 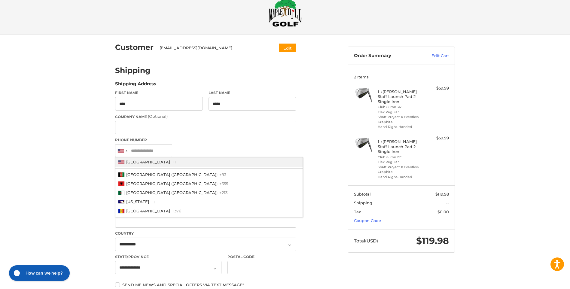 I want to click on span: Shipping, so click(x=363, y=203).